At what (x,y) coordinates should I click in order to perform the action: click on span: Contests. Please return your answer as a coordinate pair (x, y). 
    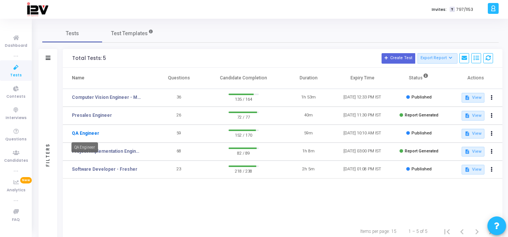
    Looking at the image, I should click on (16, 96).